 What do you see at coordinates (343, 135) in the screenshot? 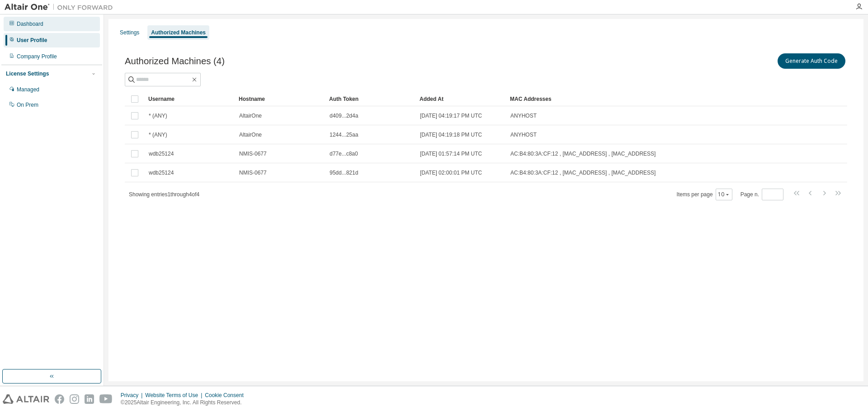
I see `span: 1244...25aa` at bounding box center [343, 135].